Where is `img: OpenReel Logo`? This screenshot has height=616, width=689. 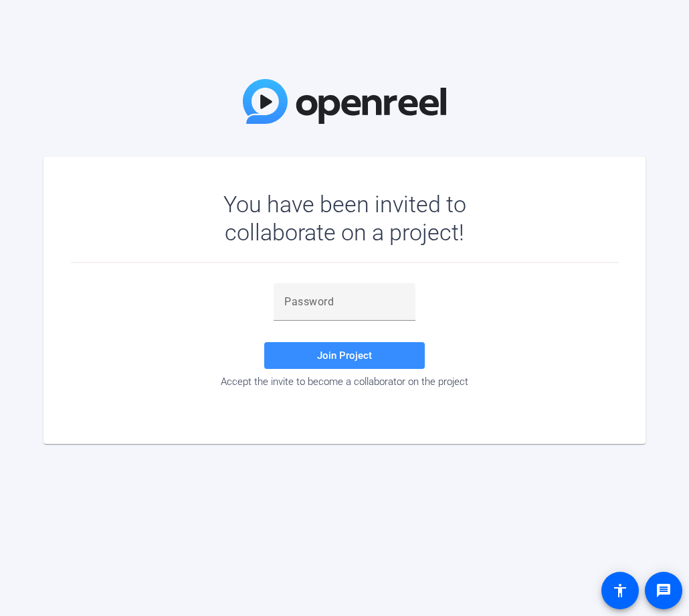 img: OpenReel Logo is located at coordinates (344, 101).